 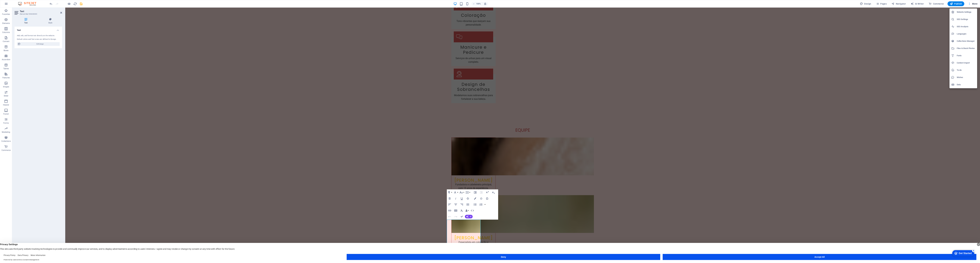 What do you see at coordinates (16, 4) in the screenshot?
I see `div: Get Started` at bounding box center [16, 4].